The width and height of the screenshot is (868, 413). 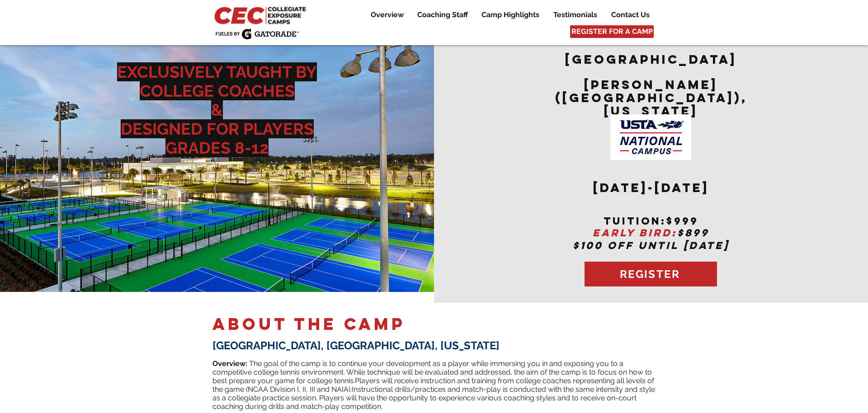 What do you see at coordinates (387, 15) in the screenshot?
I see `p: Overview` at bounding box center [387, 15].